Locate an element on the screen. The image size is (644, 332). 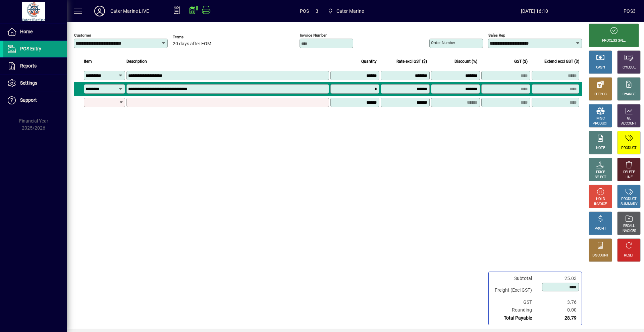
span: Settings is located at coordinates (29, 83).